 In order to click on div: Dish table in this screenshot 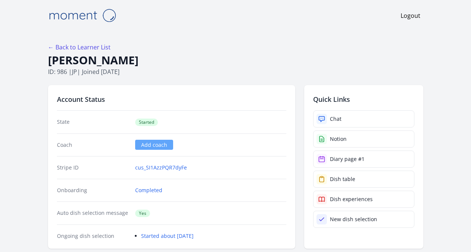, I will do `click(342, 179)`.